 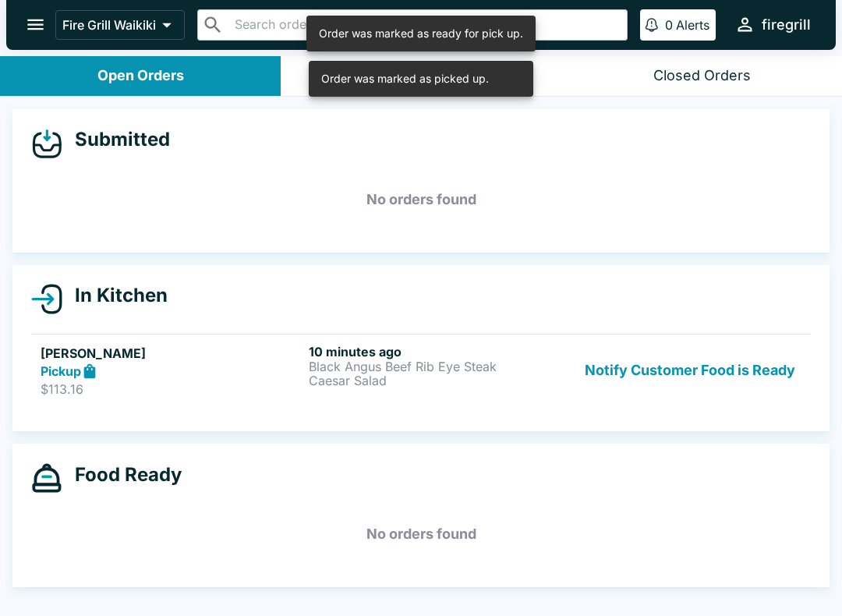 What do you see at coordinates (405, 79) in the screenshot?
I see `div: Order was marked as picked up.` at bounding box center [405, 79].